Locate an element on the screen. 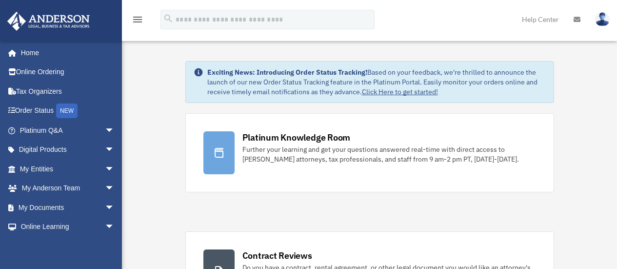 The width and height of the screenshot is (617, 269). a: Platinum Q&Aarrow_drop_down is located at coordinates (68, 130).